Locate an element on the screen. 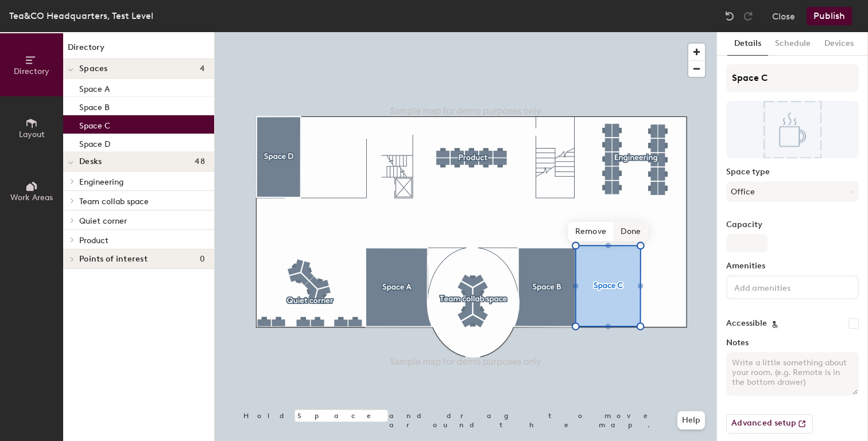  label: Accessible is located at coordinates (746, 323).